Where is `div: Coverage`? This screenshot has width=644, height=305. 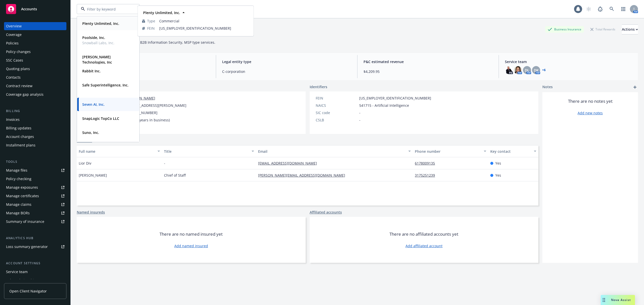 div: Coverage is located at coordinates (14, 35).